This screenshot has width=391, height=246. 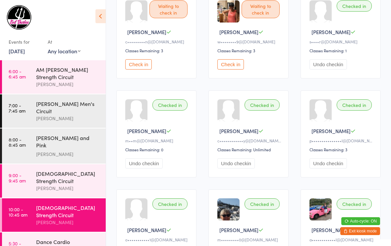 What do you see at coordinates (25, 42) in the screenshot?
I see `div: Events for` at bounding box center [25, 42].